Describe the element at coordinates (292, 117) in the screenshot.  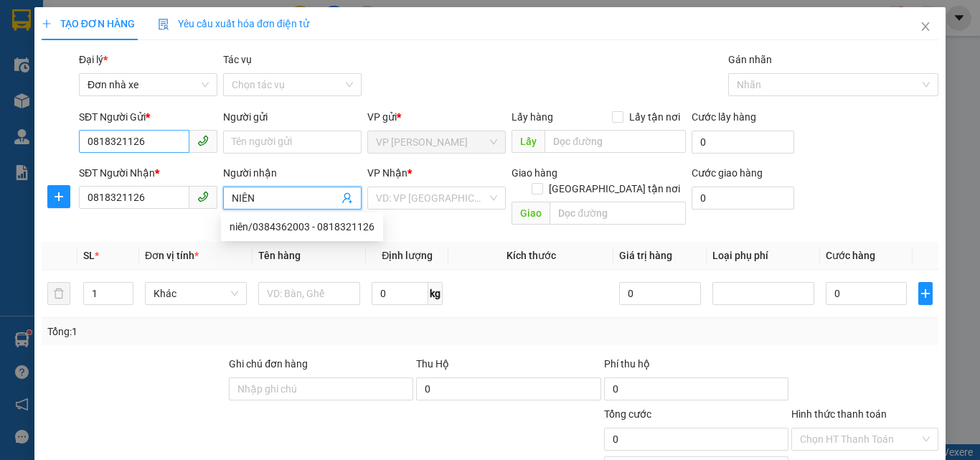
I see `div: Người gửi` at that location.